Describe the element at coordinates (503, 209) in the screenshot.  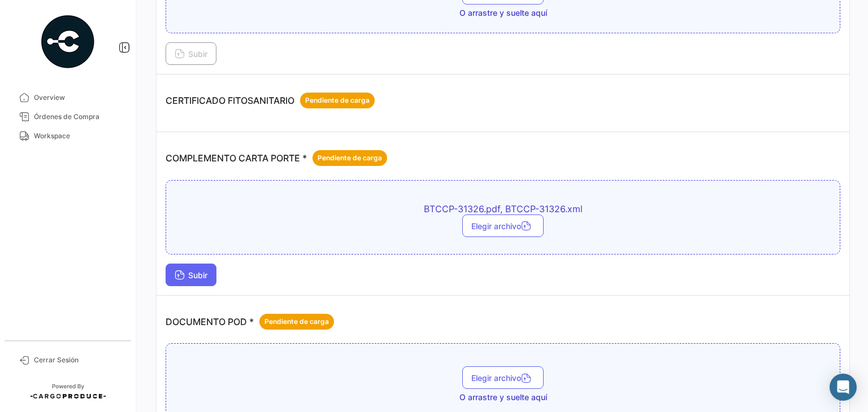
I see `span: BTCCP-31326.pdf, BTCCP-31326.xml` at that location.